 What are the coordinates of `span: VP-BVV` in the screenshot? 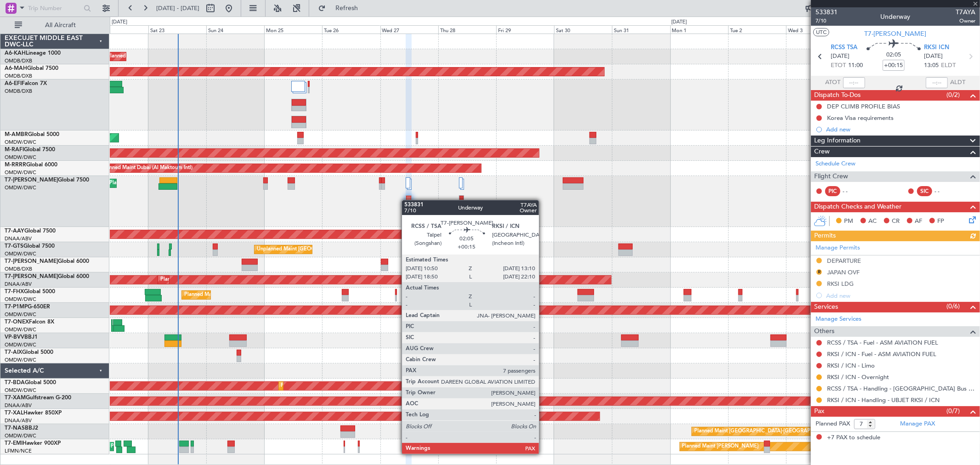 It's located at (14, 338).